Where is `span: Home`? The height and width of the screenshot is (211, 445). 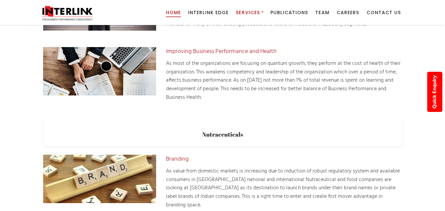 span: Home is located at coordinates (173, 13).